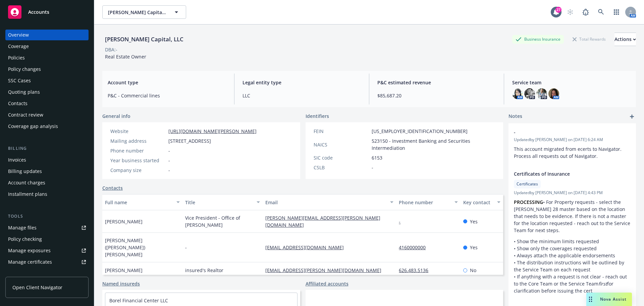  I want to click on div: Actions, so click(625, 40).